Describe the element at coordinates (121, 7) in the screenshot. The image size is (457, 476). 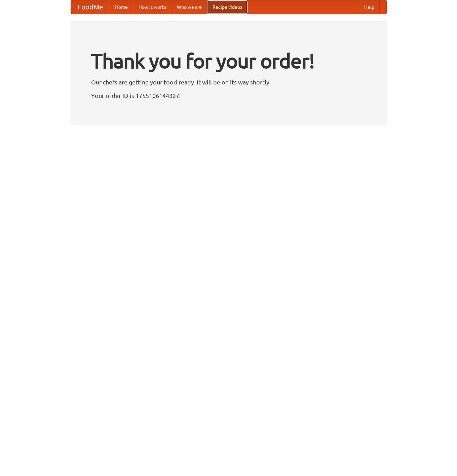
I see `a: Home` at that location.